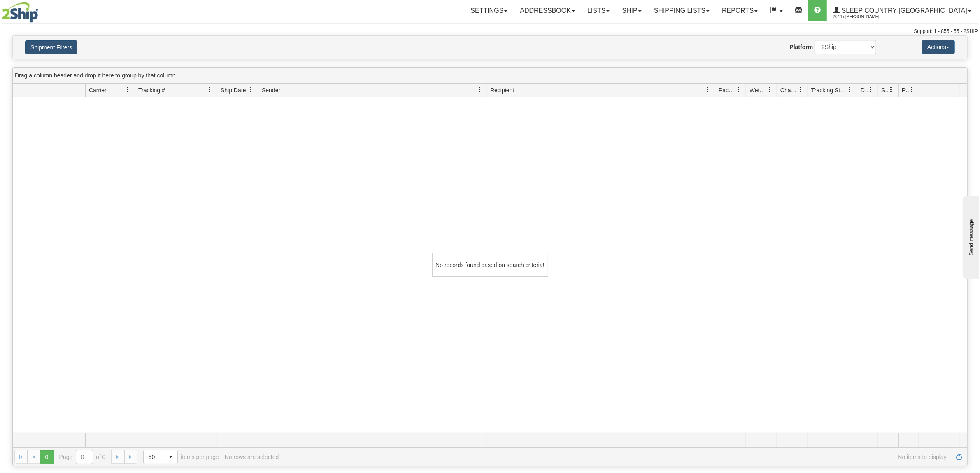 The height and width of the screenshot is (473, 980). I want to click on a: Weight filter column settings, so click(769, 90).